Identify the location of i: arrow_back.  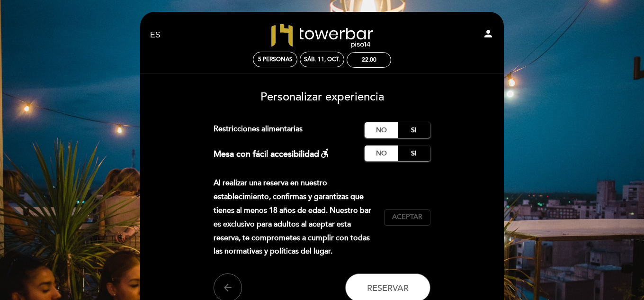
(228, 288).